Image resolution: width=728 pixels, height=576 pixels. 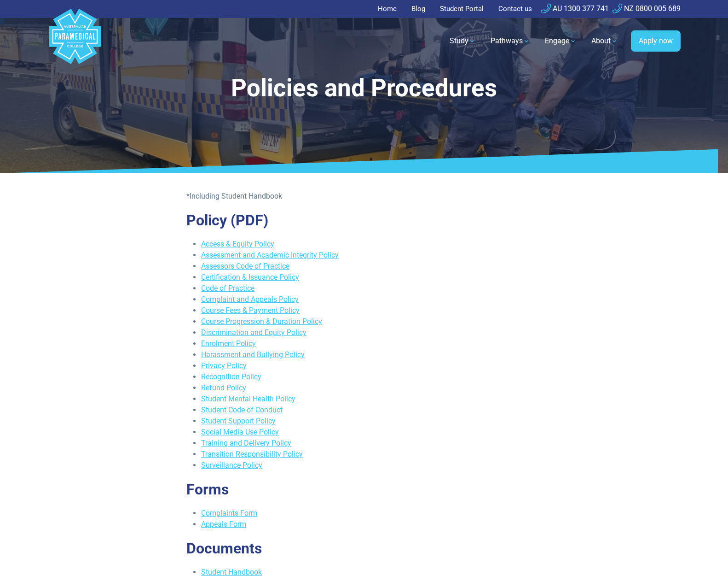 I want to click on a: Student Support Policy, so click(x=238, y=420).